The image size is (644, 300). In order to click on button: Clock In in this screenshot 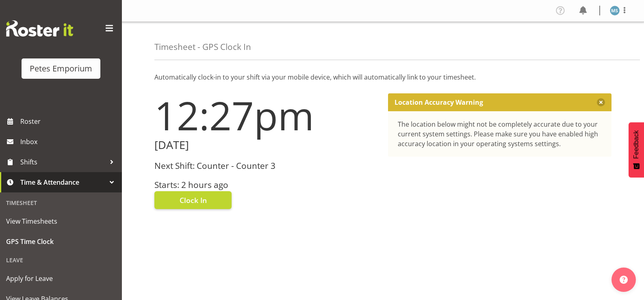, I will do `click(193, 200)`.